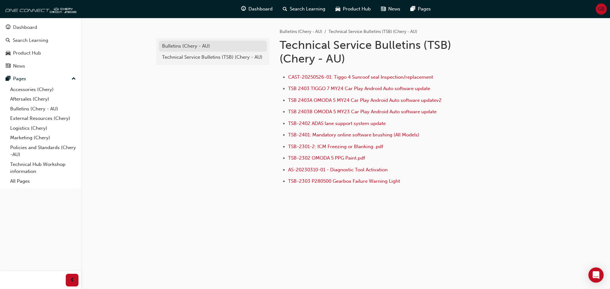 The width and height of the screenshot is (610, 289). What do you see at coordinates (601, 9) in the screenshot?
I see `button: GB` at bounding box center [601, 9].